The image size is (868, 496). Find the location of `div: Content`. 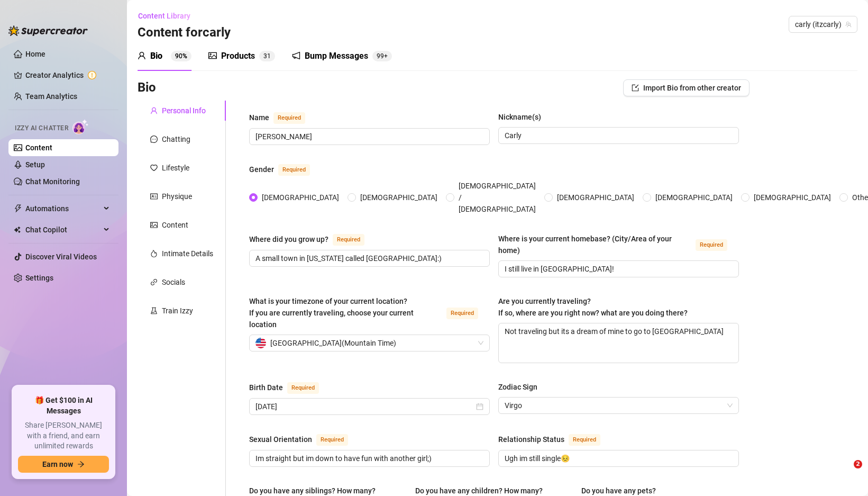

div: Content is located at coordinates (175, 225).